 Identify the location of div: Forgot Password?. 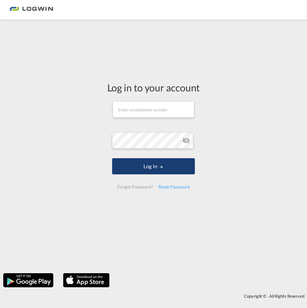
(135, 187).